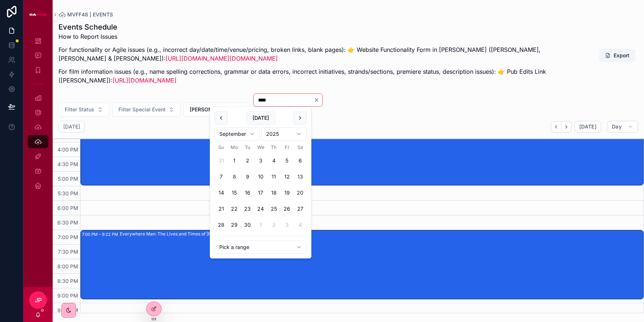 The height and width of the screenshot is (322, 644). What do you see at coordinates (247, 177) in the screenshot?
I see `button: Tuesday, September 9th, 2025` at bounding box center [247, 177].